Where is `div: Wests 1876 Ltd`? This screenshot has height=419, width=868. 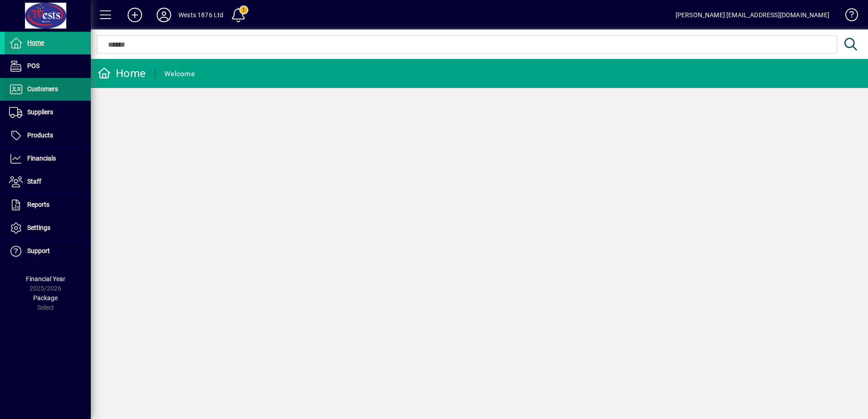
div: Wests 1876 Ltd is located at coordinates (201, 15).